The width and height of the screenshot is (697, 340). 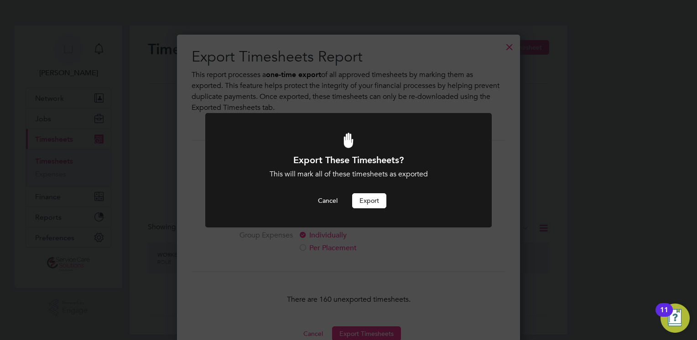 What do you see at coordinates (349, 174) in the screenshot?
I see `div: This will mark all of these timesheets as exported` at bounding box center [349, 174].